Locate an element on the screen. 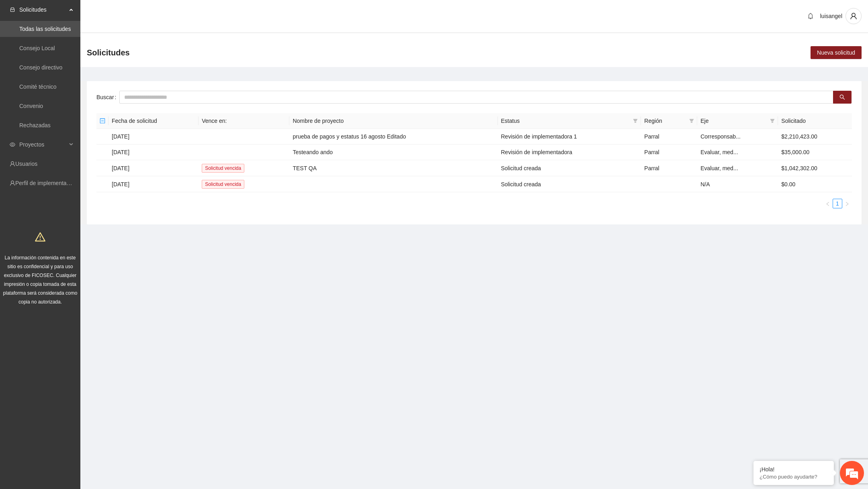 The image size is (868, 489). span: minus-square is located at coordinates (103, 121).